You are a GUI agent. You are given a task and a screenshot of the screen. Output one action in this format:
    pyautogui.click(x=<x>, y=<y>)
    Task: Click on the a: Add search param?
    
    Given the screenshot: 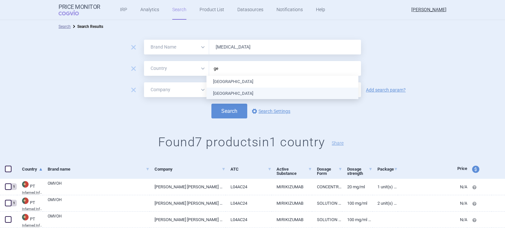 What is the action you would take?
    pyautogui.click(x=385, y=90)
    